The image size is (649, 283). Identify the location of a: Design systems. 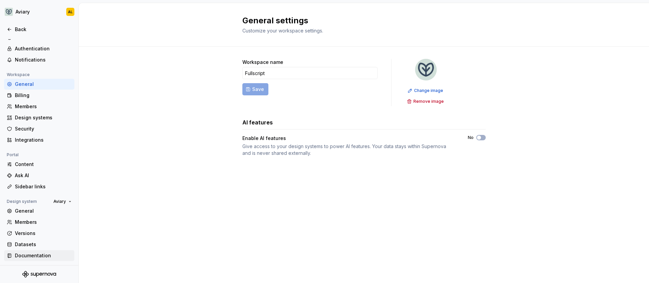
(39, 118).